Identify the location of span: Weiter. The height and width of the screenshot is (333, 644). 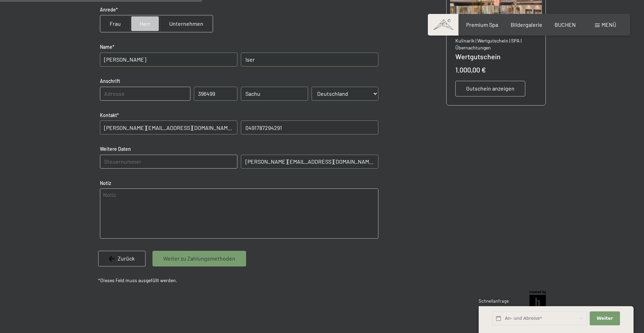
(605, 318).